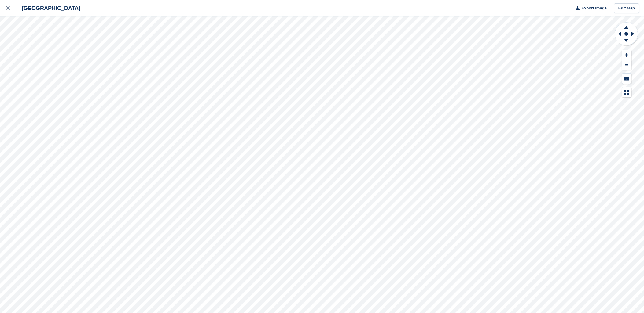 Image resolution: width=644 pixels, height=313 pixels. I want to click on button: Zoom Out, so click(626, 65).